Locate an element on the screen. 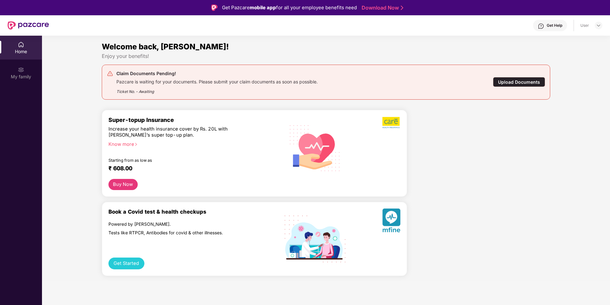  div: Get Help is located at coordinates (555, 25).